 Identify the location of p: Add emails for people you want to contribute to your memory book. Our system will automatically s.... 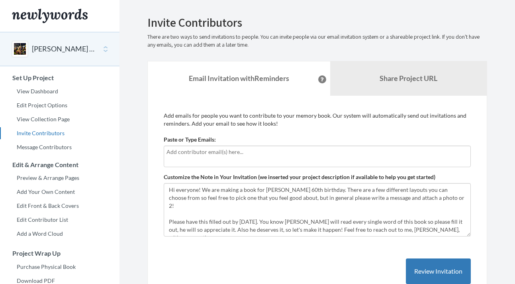
(317, 120).